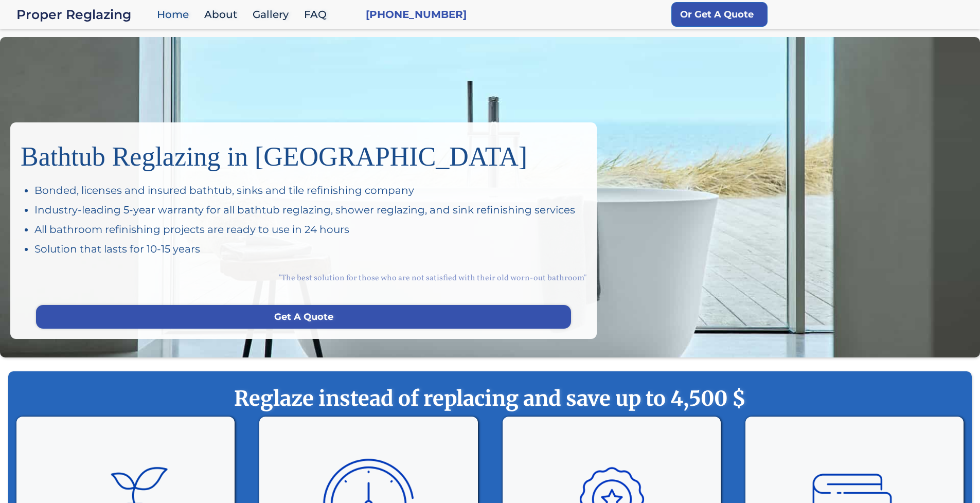 Image resolution: width=980 pixels, height=503 pixels. I want to click on div: All bathroom refinishing projects are ready to use in 24 hours, so click(310, 229).